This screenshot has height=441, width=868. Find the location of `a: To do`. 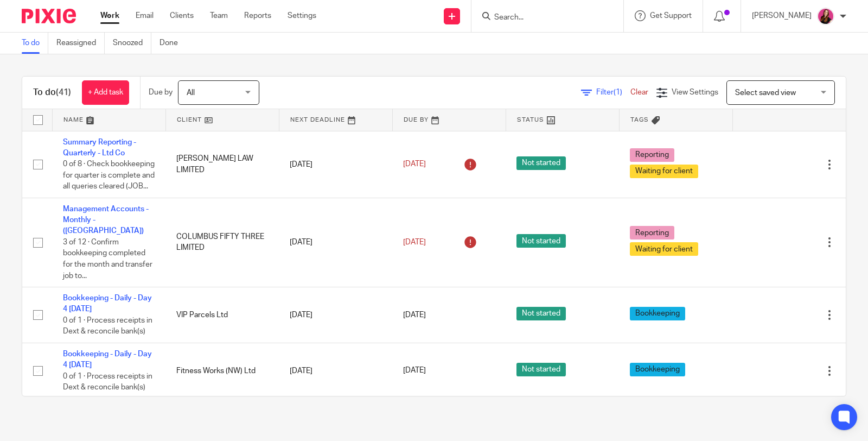

a: To do is located at coordinates (35, 43).